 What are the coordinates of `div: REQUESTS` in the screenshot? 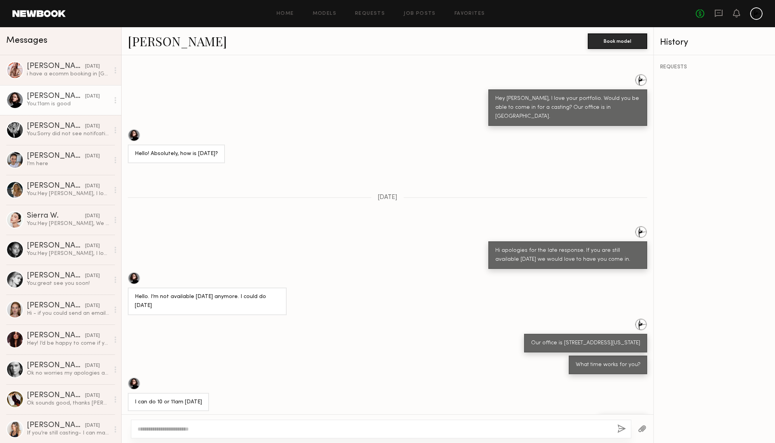 It's located at (715, 67).